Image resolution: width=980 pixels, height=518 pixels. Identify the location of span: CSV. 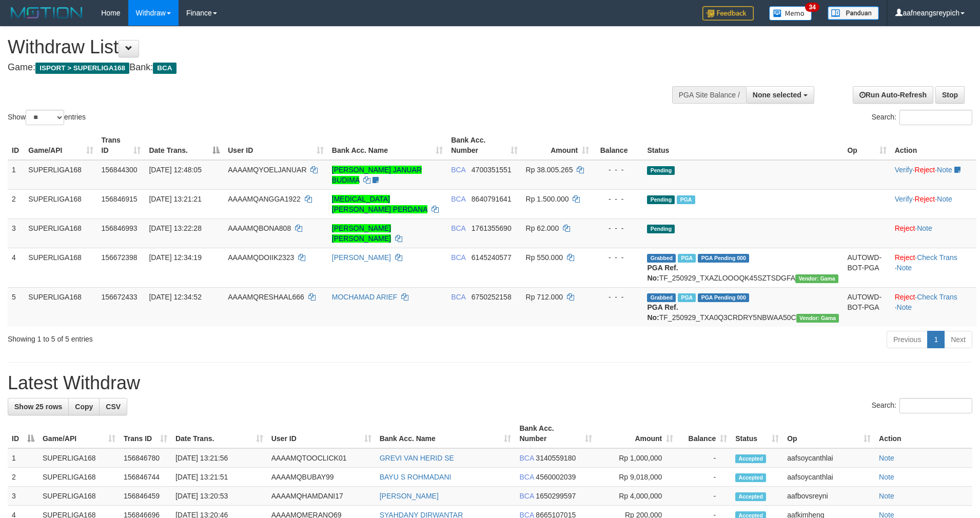
(113, 407).